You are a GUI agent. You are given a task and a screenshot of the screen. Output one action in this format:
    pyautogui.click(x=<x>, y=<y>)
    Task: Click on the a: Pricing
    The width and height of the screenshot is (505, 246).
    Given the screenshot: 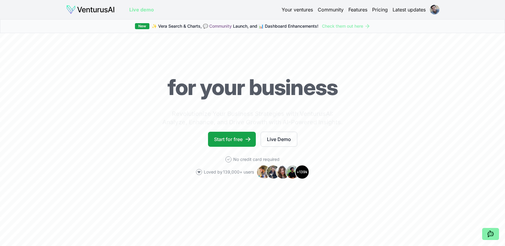 What is the action you would take?
    pyautogui.click(x=380, y=10)
    